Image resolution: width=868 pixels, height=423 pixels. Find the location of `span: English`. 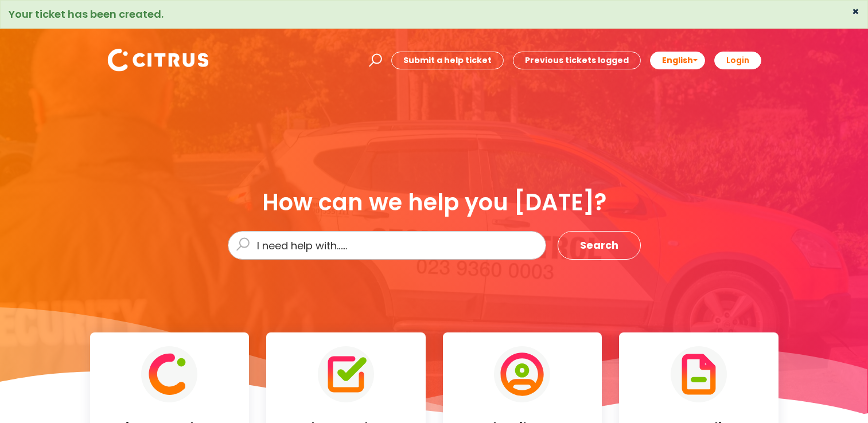

span: English is located at coordinates (678, 60).